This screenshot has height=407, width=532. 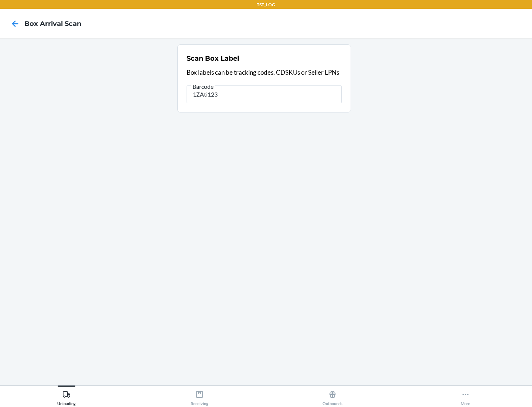 What do you see at coordinates (213, 59) in the screenshot?
I see `h2: Scan Box Label` at bounding box center [213, 59].